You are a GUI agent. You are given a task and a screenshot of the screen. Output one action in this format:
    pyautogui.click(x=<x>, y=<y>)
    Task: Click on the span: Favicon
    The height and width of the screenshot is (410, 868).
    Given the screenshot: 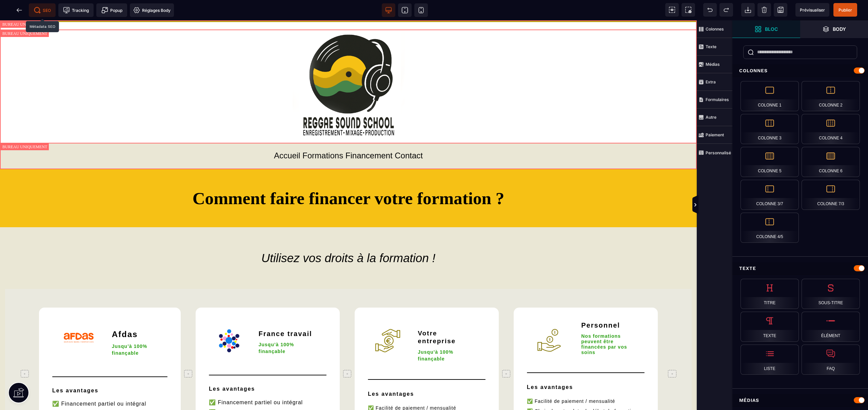 What is the action you would take?
    pyautogui.click(x=152, y=10)
    